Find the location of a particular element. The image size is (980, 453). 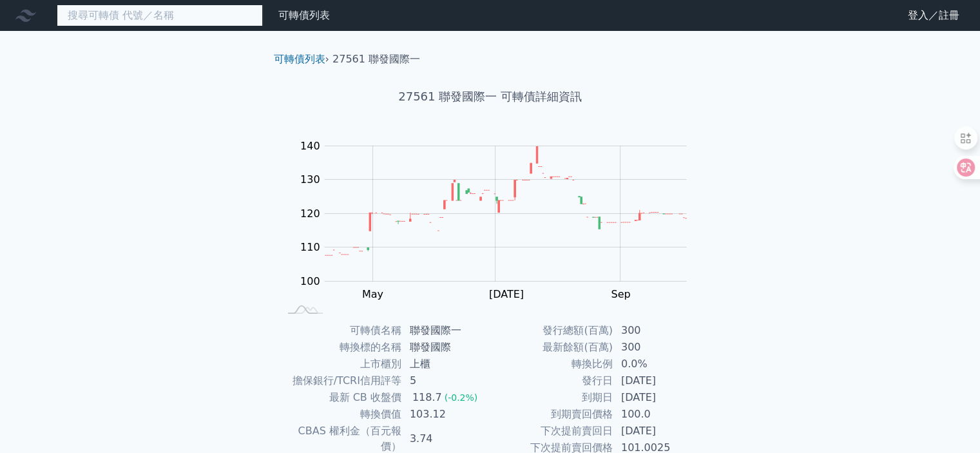

tspan: May is located at coordinates (372, 294).